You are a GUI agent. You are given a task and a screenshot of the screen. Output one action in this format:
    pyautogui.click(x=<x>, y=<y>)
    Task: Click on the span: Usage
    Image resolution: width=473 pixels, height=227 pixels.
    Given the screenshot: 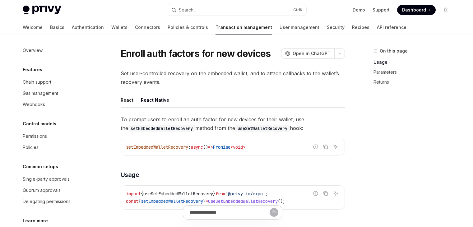 What is the action you would take?
    pyautogui.click(x=130, y=175)
    